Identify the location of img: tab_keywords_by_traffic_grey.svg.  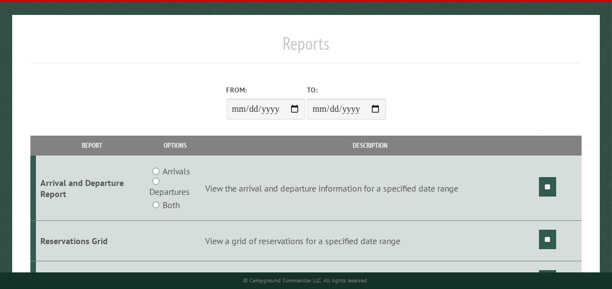
(114, 69).